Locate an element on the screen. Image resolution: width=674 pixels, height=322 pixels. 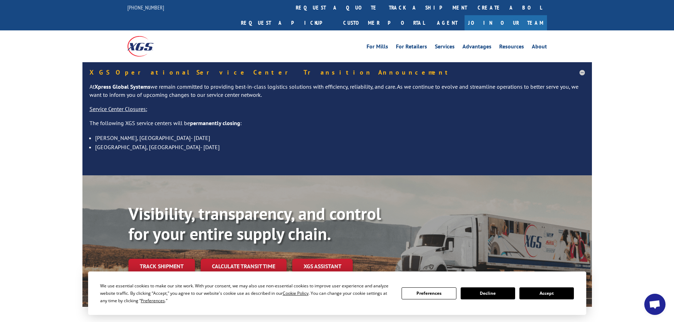
a: Track shipment is located at coordinates (162, 266).